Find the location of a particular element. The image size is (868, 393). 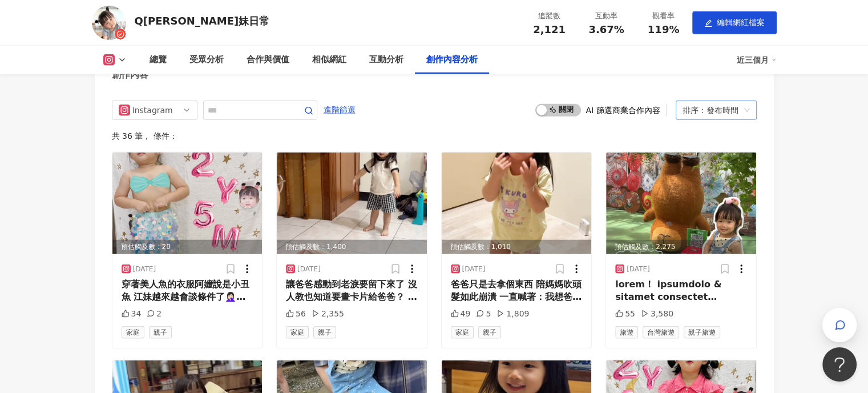

span: 2,121 is located at coordinates (549, 29).